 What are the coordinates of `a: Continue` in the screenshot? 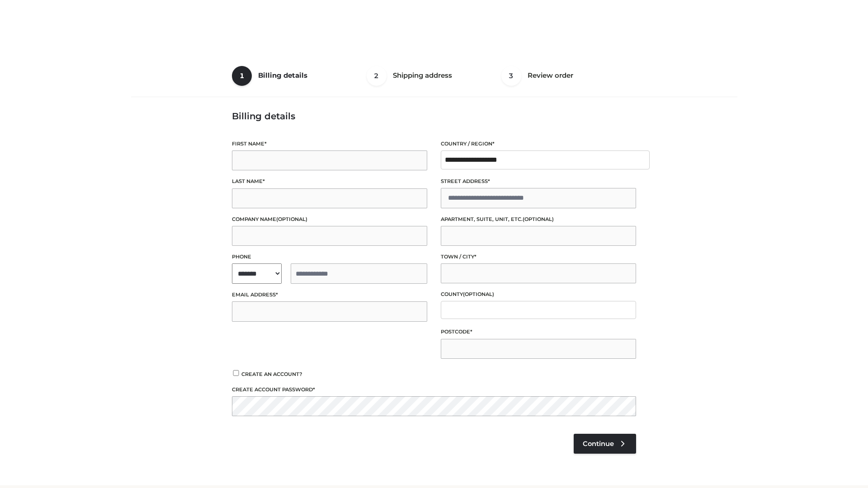 It's located at (605, 444).